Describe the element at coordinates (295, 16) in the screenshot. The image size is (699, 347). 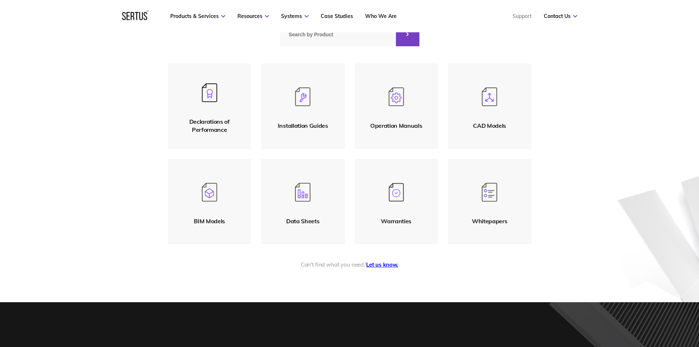
I see `a: Systems` at that location.